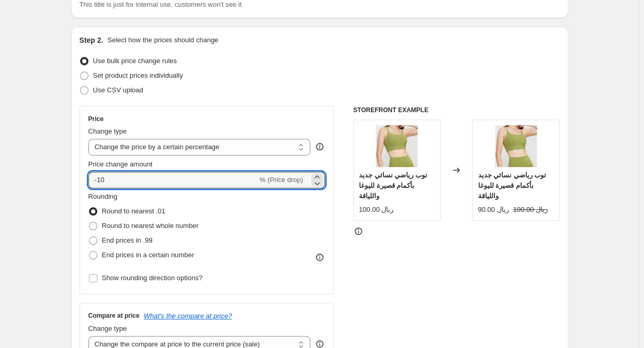 Image resolution: width=644 pixels, height=348 pixels. What do you see at coordinates (103, 197) in the screenshot?
I see `span: Rounding` at bounding box center [103, 197].